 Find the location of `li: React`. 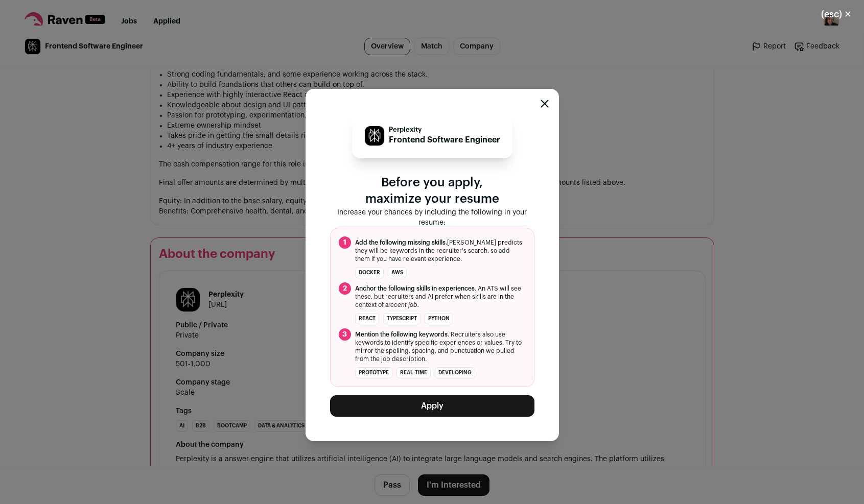

li: React is located at coordinates (367, 318).